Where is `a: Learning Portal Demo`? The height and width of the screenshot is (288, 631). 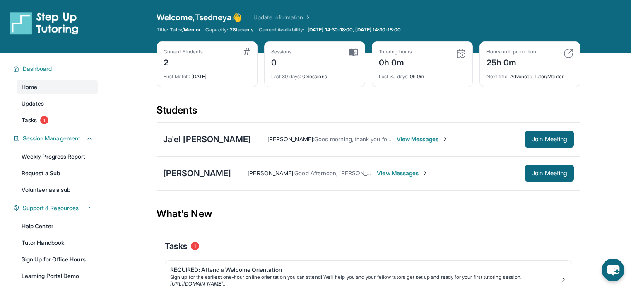
a: Learning Portal Demo is located at coordinates (57, 276).